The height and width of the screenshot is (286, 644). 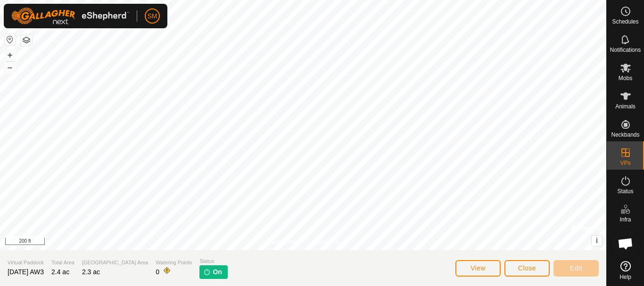 I want to click on a: Privacy Policy, so click(x=283, y=242).